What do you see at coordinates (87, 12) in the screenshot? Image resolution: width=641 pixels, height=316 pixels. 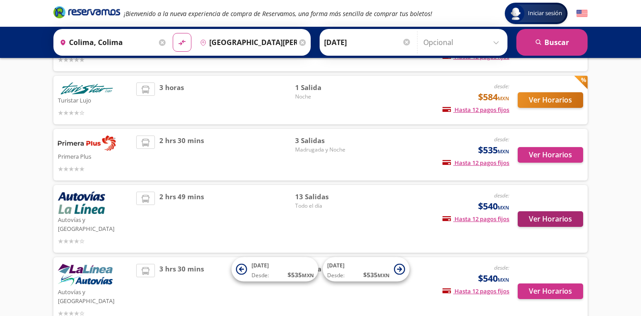 I see `i: Brand Logo` at bounding box center [87, 12].